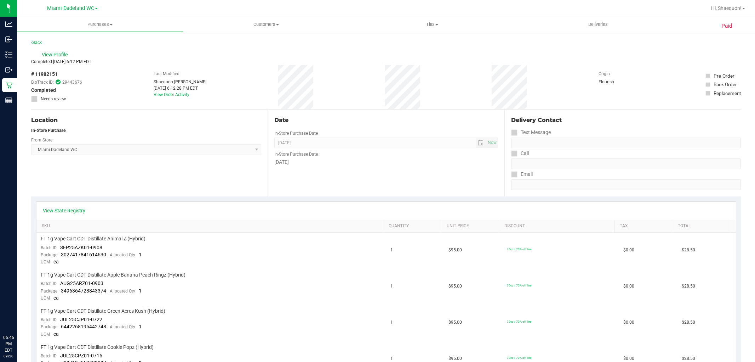  What do you see at coordinates (8, 356) in the screenshot?
I see `p: 09/20` at bounding box center [8, 356].